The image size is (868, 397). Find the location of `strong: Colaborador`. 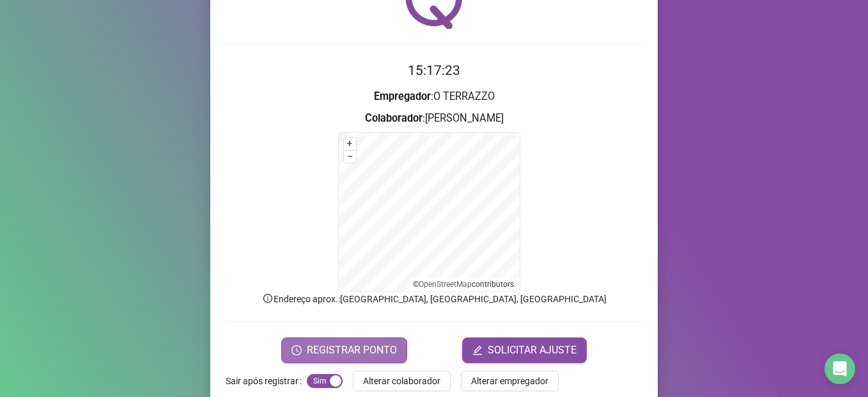

strong: Colaborador is located at coordinates (394, 118).